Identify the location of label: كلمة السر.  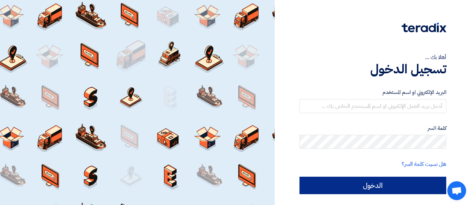
(373, 128).